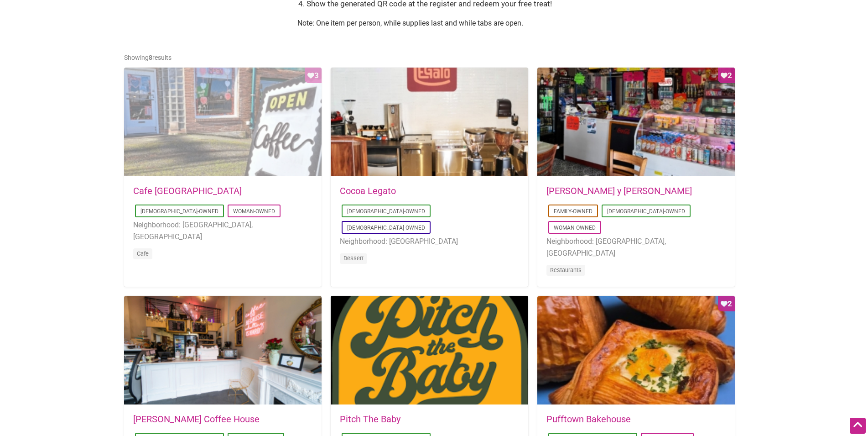 This screenshot has height=436, width=868. What do you see at coordinates (588, 419) in the screenshot?
I see `a: Pufftown Bakehouse` at bounding box center [588, 419].